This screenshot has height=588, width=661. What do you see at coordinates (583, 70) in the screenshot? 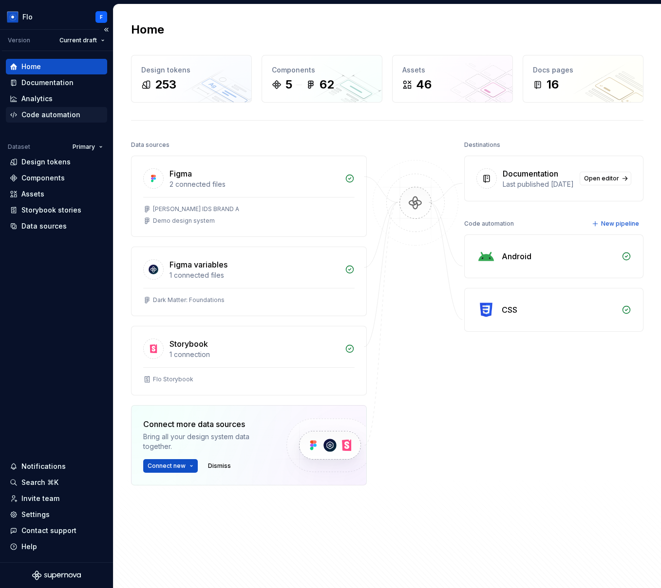
I see `div: Docs pages` at bounding box center [583, 70].